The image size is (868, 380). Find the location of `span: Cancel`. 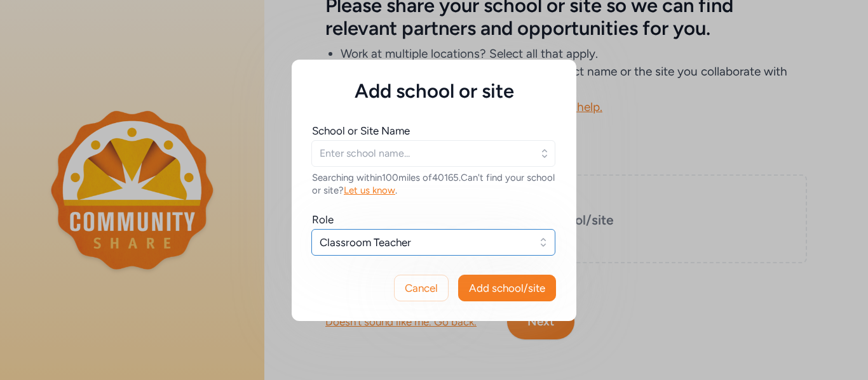

span: Cancel is located at coordinates (421, 288).